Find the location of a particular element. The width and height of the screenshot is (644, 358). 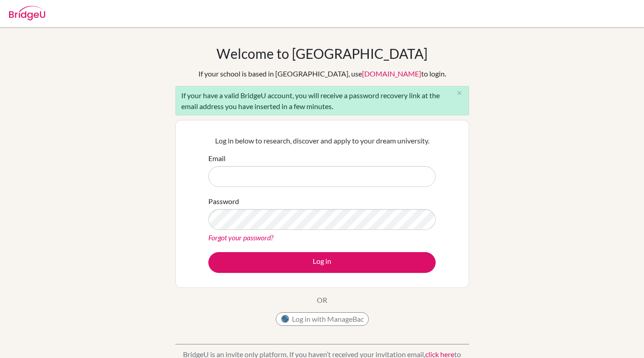

label: Email is located at coordinates (217, 158).